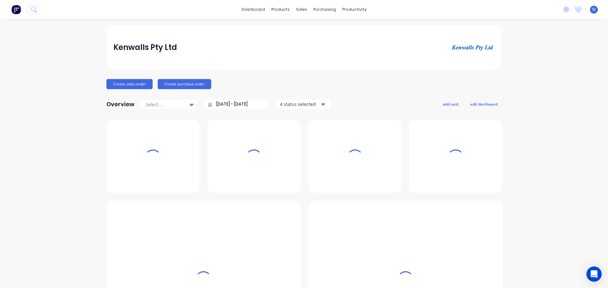 Image resolution: width=608 pixels, height=288 pixels. What do you see at coordinates (120, 104) in the screenshot?
I see `div: Overview` at bounding box center [120, 104].